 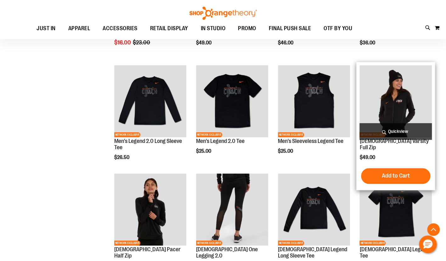 What do you see at coordinates (286, 43) in the screenshot?
I see `span: $46.00` at bounding box center [286, 43].